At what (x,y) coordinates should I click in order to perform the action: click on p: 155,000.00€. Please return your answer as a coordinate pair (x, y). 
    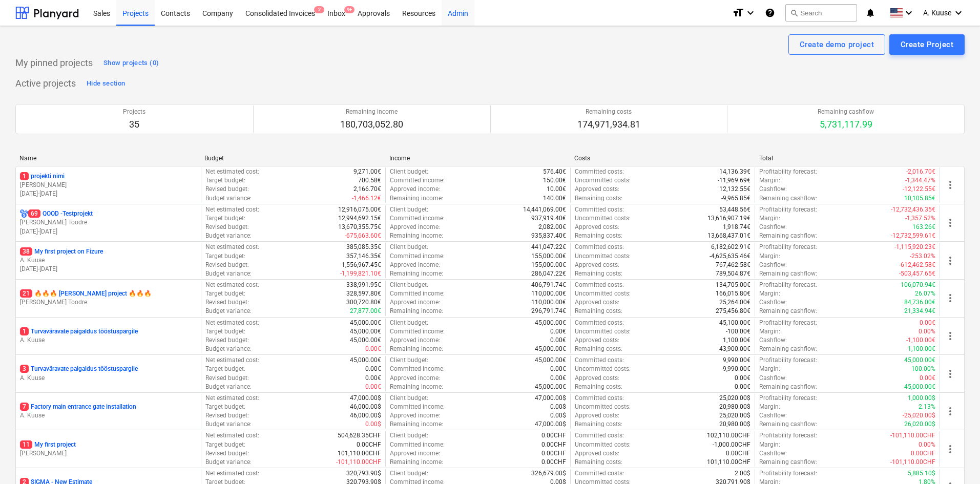
    Looking at the image, I should click on (549, 265).